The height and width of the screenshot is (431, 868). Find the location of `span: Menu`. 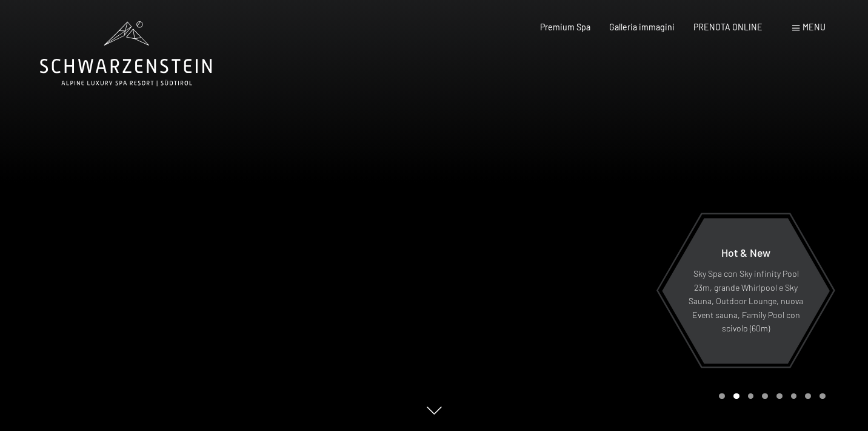

span: Menu is located at coordinates (814, 26).